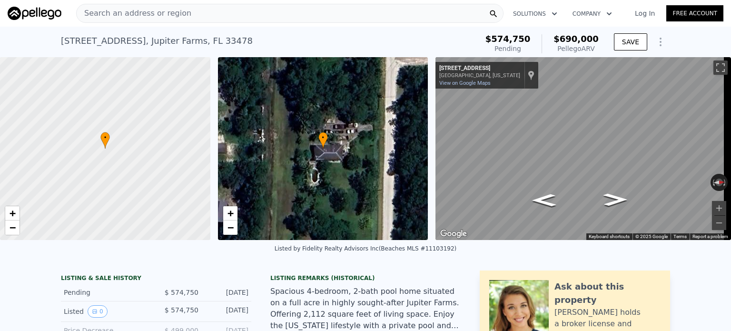  I want to click on button: Zoom in, so click(719, 208).